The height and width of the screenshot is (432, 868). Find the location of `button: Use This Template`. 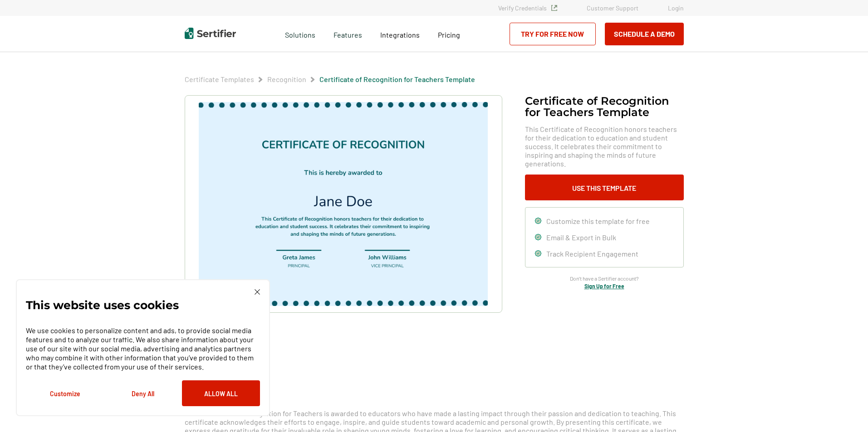

button: Use This Template is located at coordinates (604, 187).